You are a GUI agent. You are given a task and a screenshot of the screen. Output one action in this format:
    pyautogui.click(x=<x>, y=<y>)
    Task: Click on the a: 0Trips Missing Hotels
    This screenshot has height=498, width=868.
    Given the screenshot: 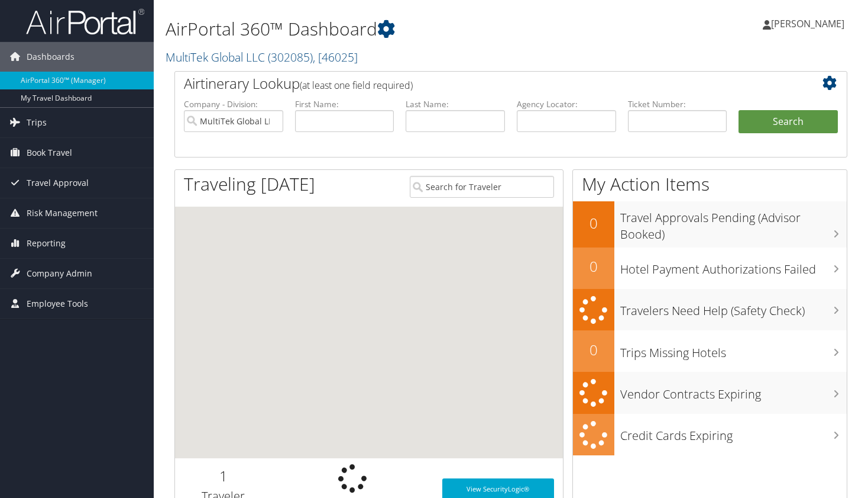 What is the action you would take?
    pyautogui.click(x=710, y=351)
    